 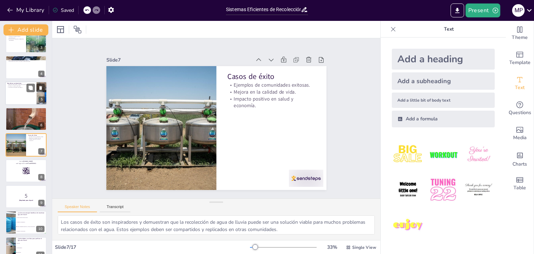 I want to click on p: Mejora el acceso al agua en comunidades., so click(x=26, y=111).